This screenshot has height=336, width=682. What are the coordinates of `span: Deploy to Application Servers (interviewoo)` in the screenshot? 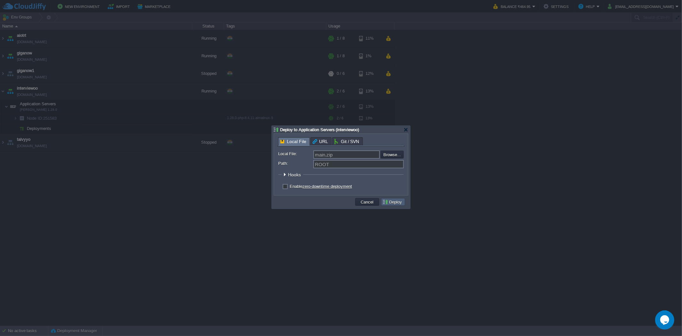 It's located at (319, 130).